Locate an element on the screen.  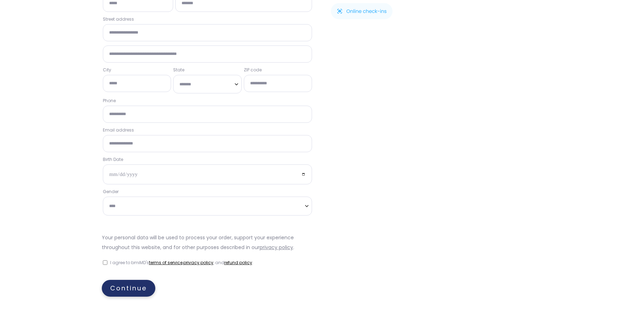
label: ZIP code is located at coordinates (278, 70).